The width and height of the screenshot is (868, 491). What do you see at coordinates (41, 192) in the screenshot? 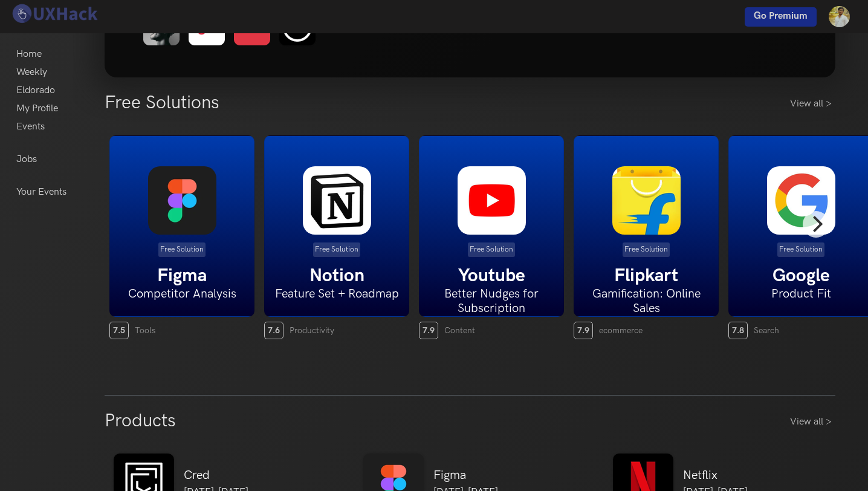
I see `a: Your Events` at bounding box center [41, 192].